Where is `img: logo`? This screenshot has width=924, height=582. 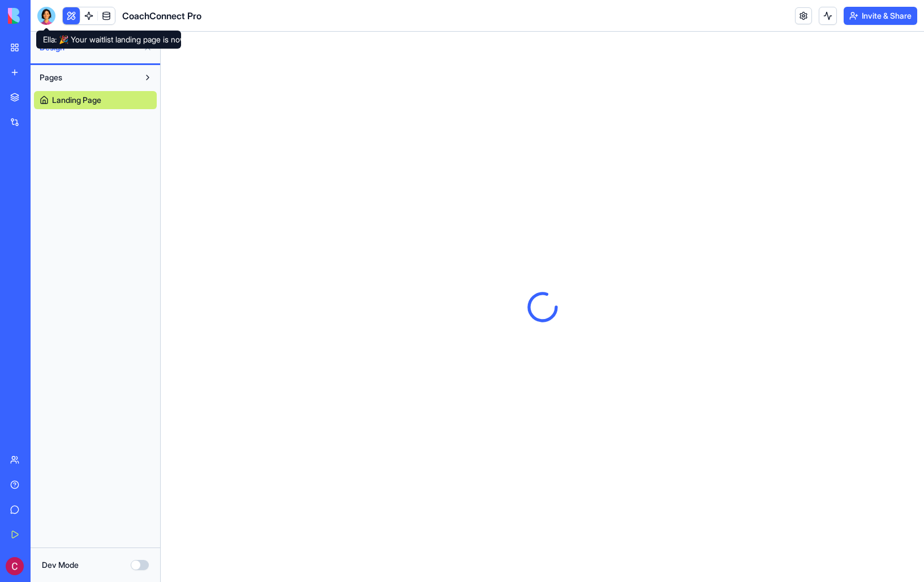
img: logo is located at coordinates (43, 15).